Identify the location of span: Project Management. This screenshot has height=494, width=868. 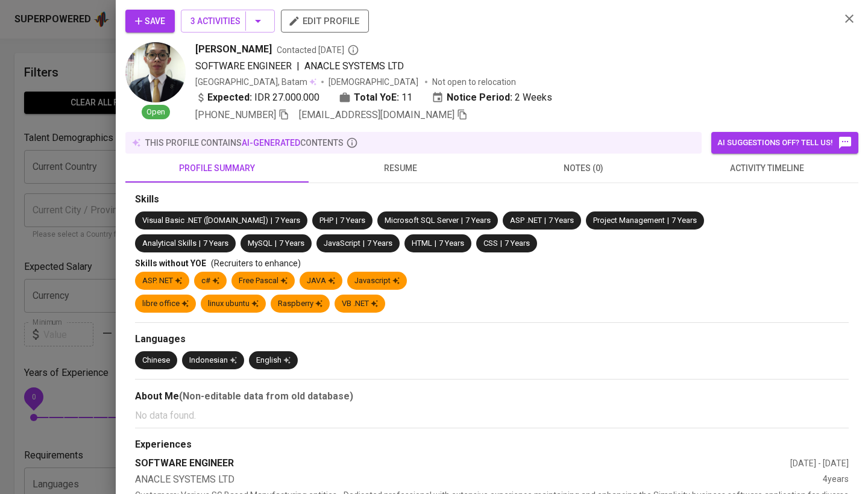
(628, 220).